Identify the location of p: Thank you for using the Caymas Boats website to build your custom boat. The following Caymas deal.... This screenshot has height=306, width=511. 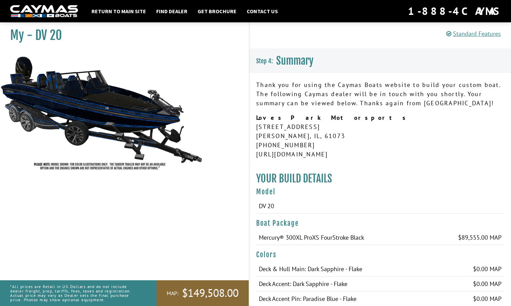
(380, 94).